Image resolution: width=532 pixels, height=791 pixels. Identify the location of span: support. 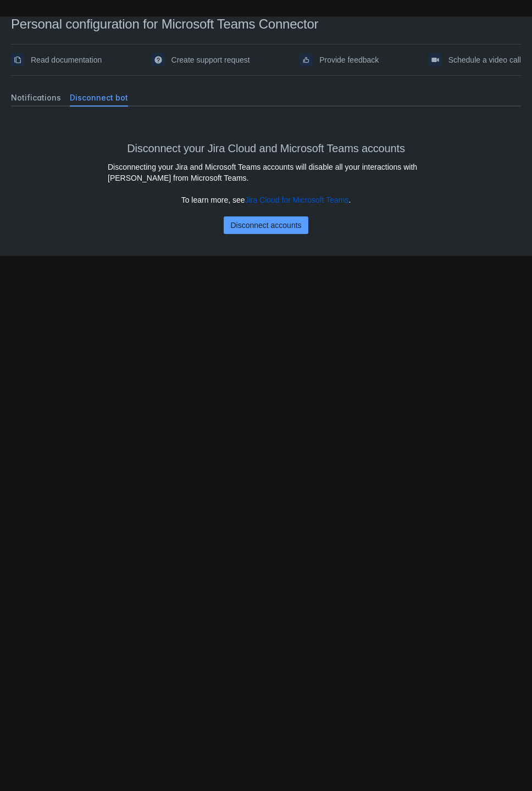
(158, 60).